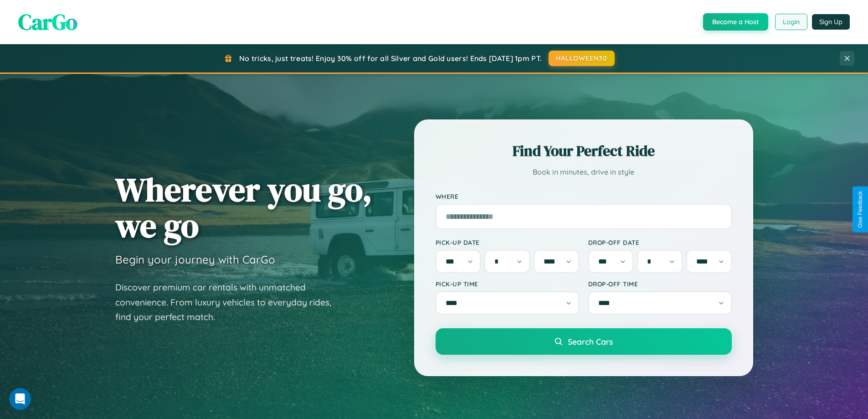  I want to click on p: Discover premium car rentals with unmatched convenience. From luxury vehicles to everyday rides, ..., so click(230, 302).